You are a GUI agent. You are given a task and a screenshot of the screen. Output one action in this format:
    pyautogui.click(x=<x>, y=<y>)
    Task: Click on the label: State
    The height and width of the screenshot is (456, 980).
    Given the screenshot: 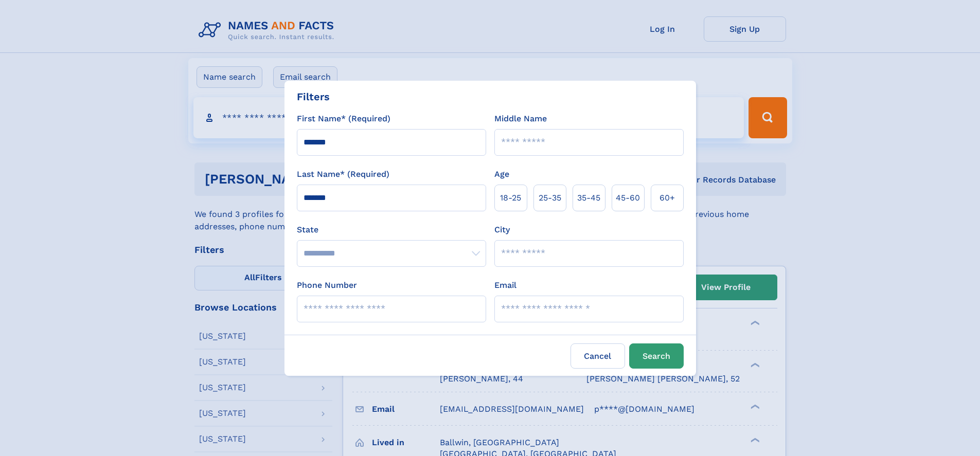 What is the action you would take?
    pyautogui.click(x=391, y=230)
    